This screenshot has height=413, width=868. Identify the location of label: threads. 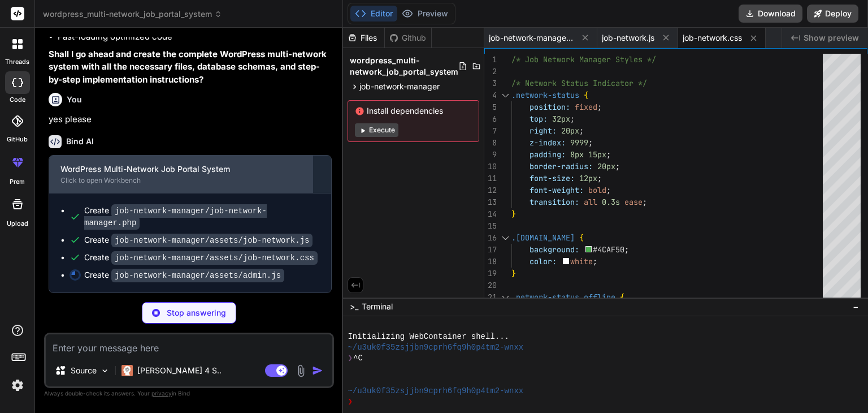
(17, 62).